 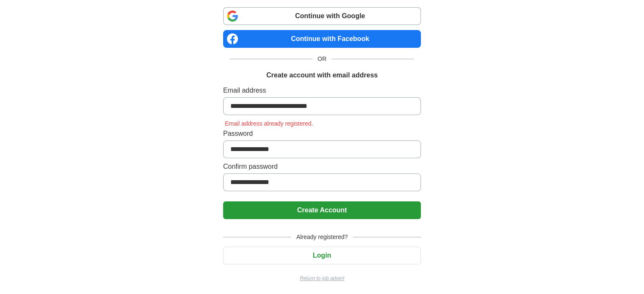 I want to click on button: Login, so click(x=322, y=256).